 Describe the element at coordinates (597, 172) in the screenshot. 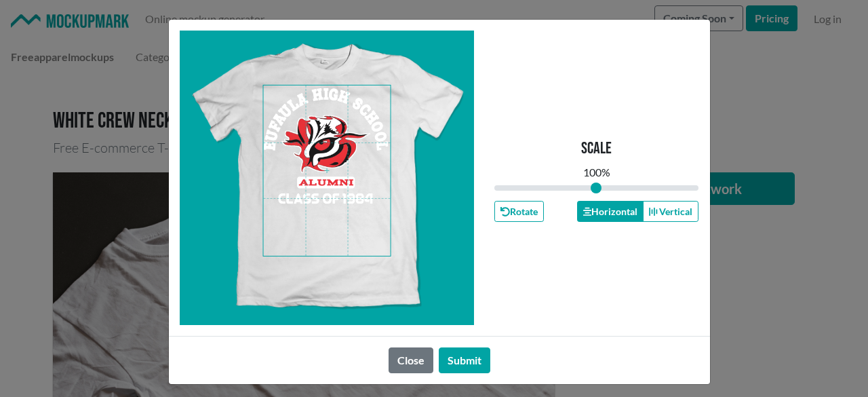

I see `div: 100 %` at that location.